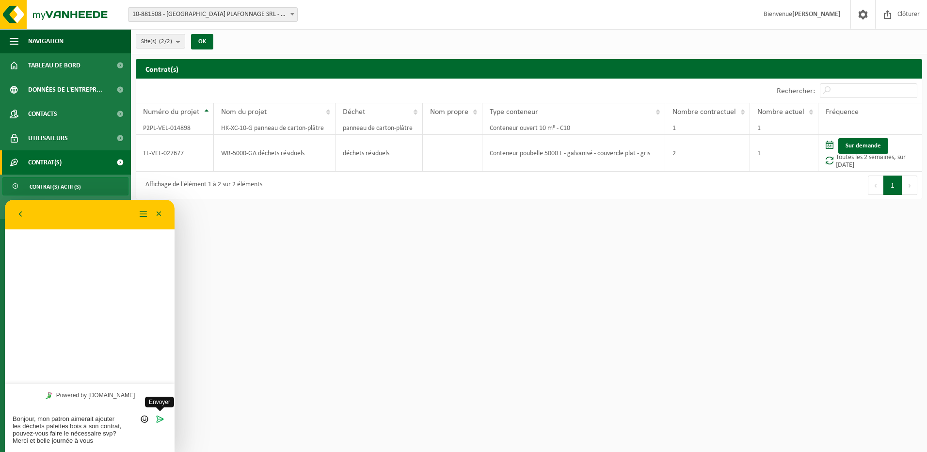 The width and height of the screenshot is (927, 452). What do you see at coordinates (202, 42) in the screenshot?
I see `button: OK` at bounding box center [202, 42].